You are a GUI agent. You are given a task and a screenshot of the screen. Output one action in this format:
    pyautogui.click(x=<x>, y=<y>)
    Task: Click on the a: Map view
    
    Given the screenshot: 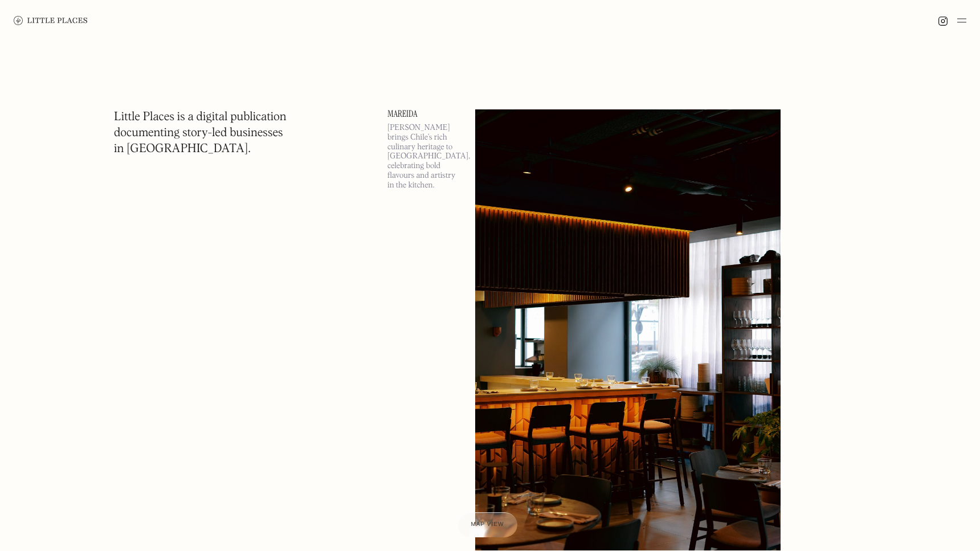 What is the action you would take?
    pyautogui.click(x=487, y=525)
    